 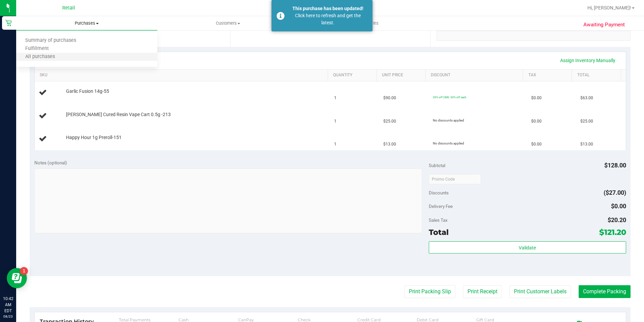 I want to click on a: Purchases Summary of purchases Fulfillment All purchases, so click(x=87, y=23).